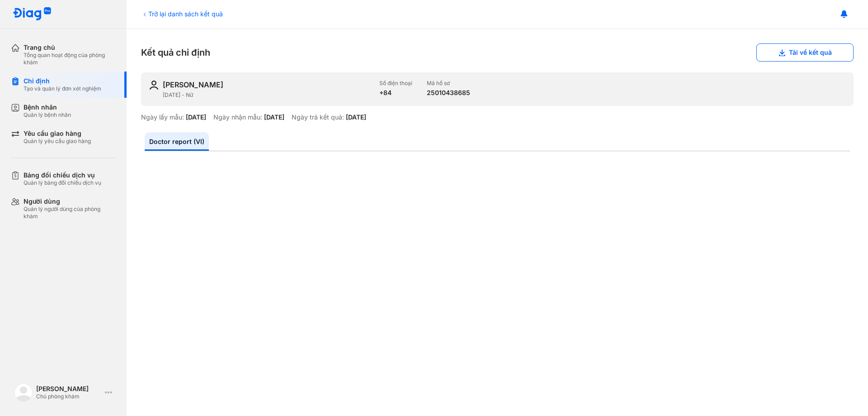 The image size is (868, 416). Describe the element at coordinates (62, 175) in the screenshot. I see `div: Bảng đối chiếu dịch vụ` at that location.